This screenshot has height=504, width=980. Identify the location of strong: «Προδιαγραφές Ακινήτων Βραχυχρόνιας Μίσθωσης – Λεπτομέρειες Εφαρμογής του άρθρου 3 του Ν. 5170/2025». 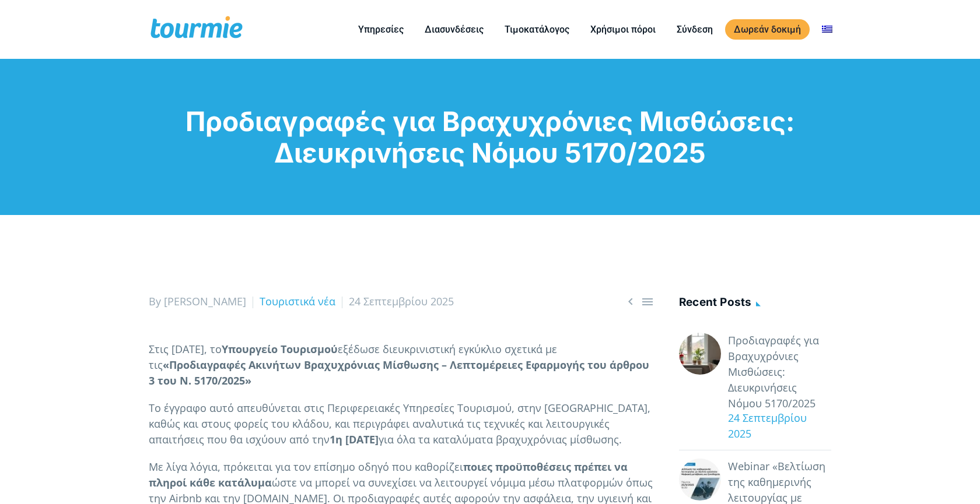
(399, 373).